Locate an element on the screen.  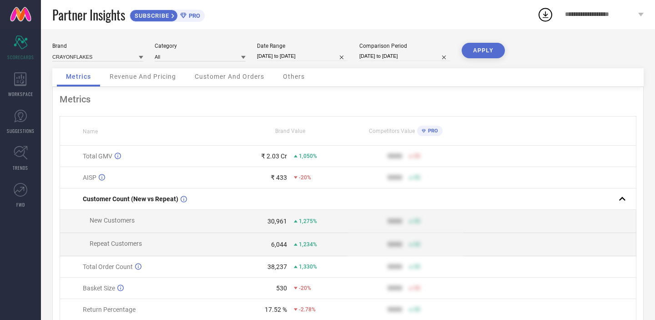
div: 38,237 is located at coordinates (277, 267).